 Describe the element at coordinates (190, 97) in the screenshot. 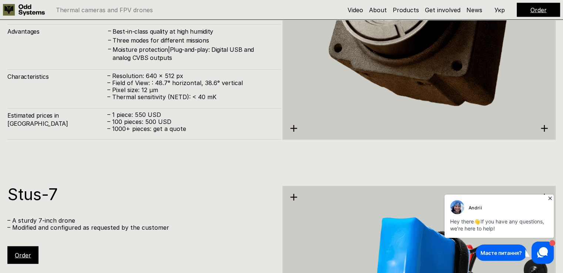

I see `p: – Thermal sensitivity (NETD): < 40 mK` at that location.